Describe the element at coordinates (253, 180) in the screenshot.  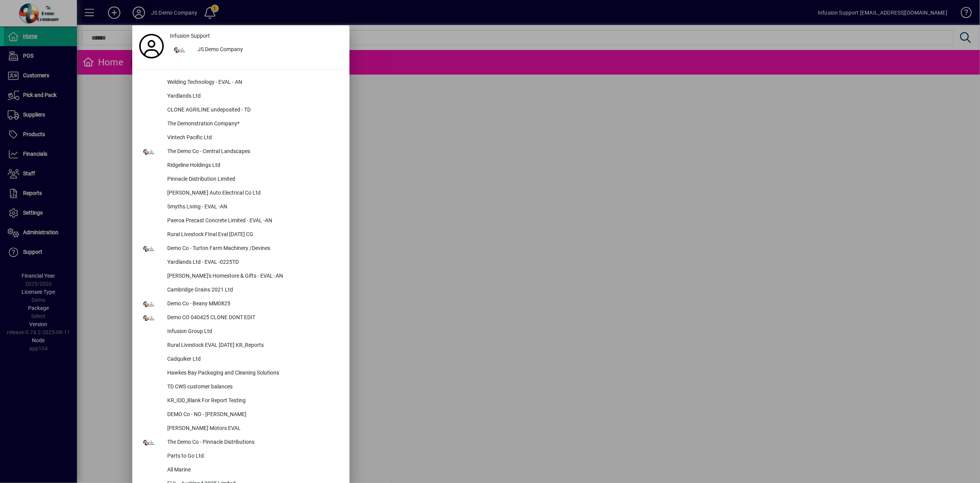
I see `div: Pinnacle Distribution Limited` at that location.